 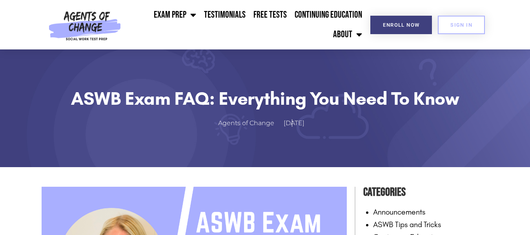 What do you see at coordinates (461, 25) in the screenshot?
I see `span: SIGN IN` at bounding box center [461, 25].